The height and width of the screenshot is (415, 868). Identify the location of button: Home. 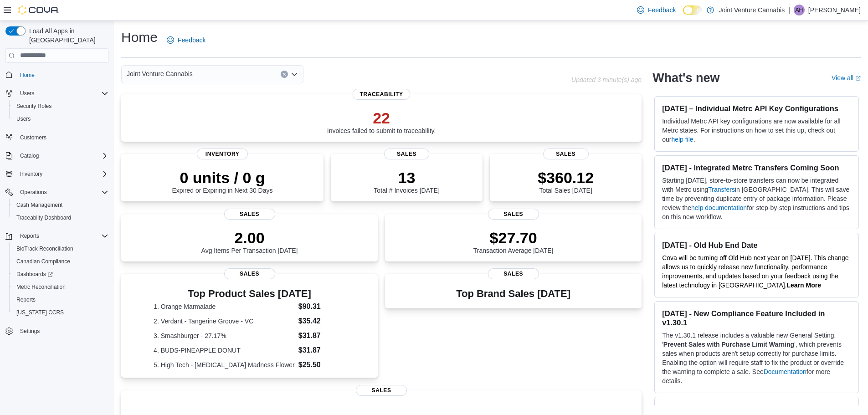
(57, 75).